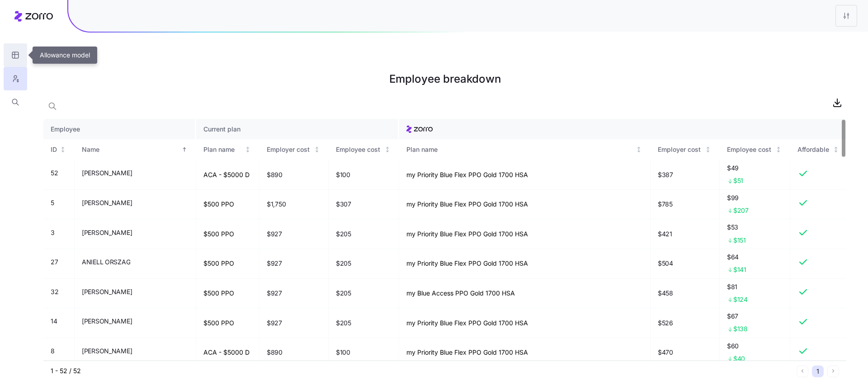  What do you see at coordinates (54, 173) in the screenshot?
I see `span: 52` at bounding box center [54, 173].